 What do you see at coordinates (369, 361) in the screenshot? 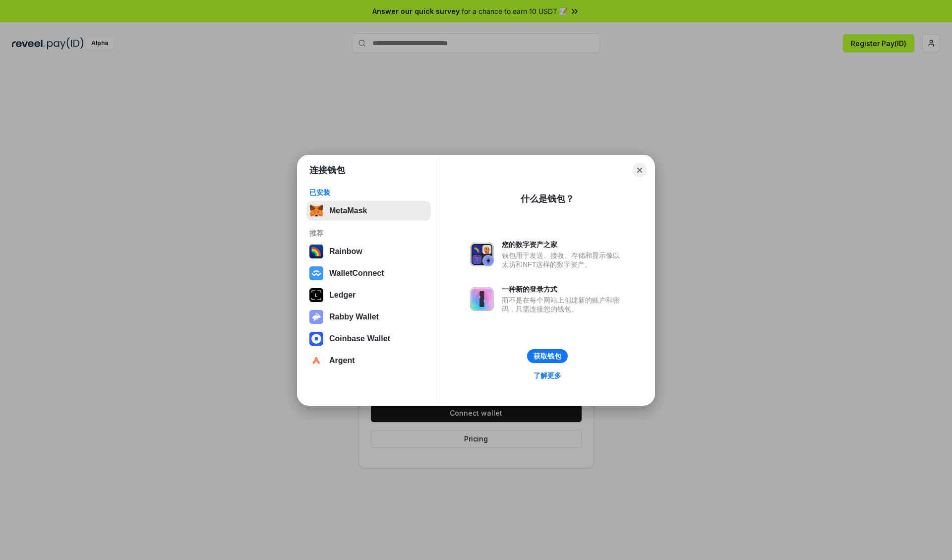
I see `button: Argent` at bounding box center [369, 361].